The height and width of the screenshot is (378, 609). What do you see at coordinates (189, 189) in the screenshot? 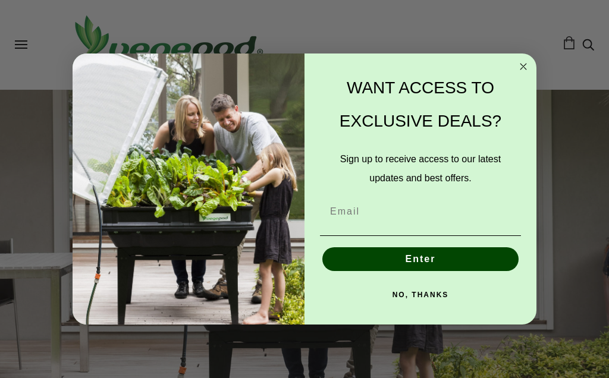
I see `img: e9d03583-1bb1-490f-ad29-36751b3212ff.jpeg` at bounding box center [189, 189].